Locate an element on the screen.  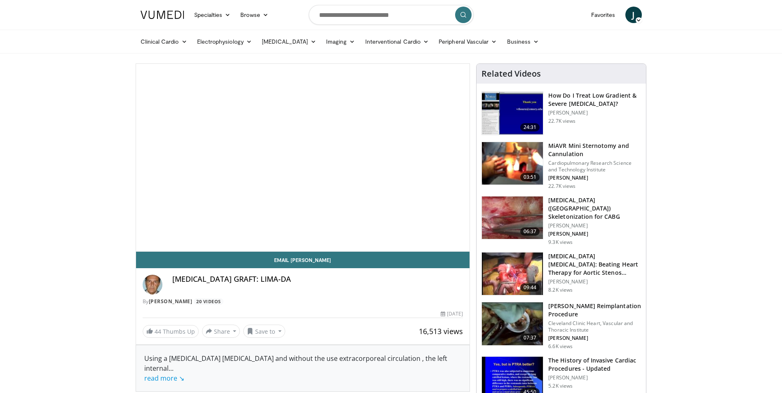
a: Clinical Cardio is located at coordinates (164, 42).